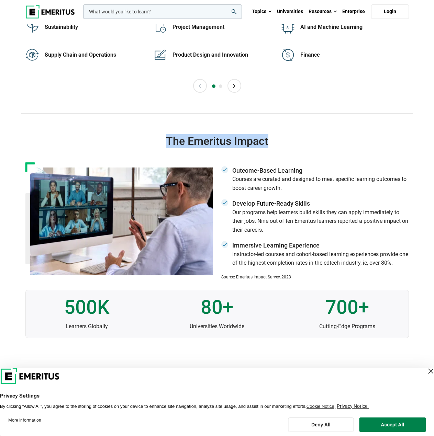 The image size is (434, 436). Describe the element at coordinates (347, 308) in the screenshot. I see `p: 700+` at that location.